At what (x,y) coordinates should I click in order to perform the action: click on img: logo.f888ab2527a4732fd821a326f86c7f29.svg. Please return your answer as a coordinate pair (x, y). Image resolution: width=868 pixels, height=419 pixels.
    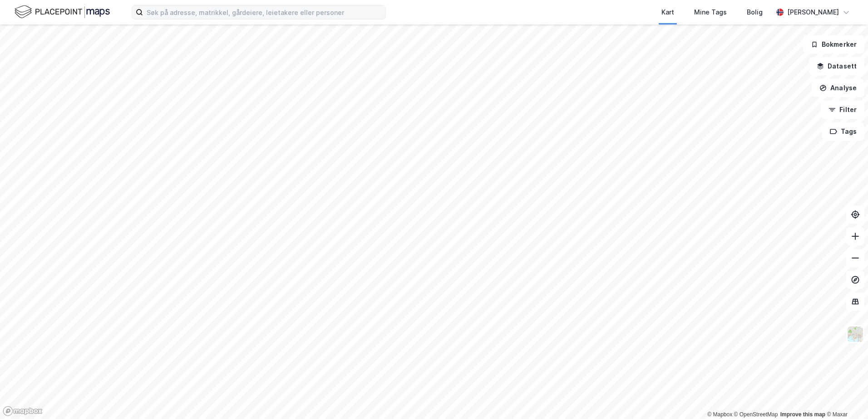
    Looking at the image, I should click on (62, 12).